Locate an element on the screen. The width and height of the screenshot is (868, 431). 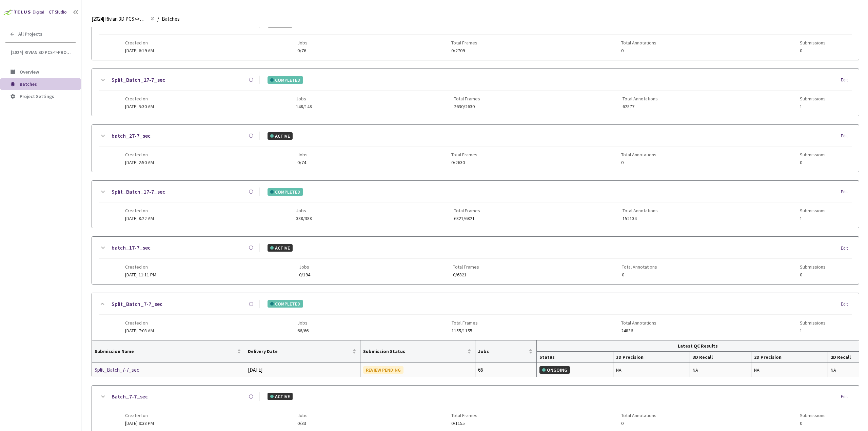
div: 66 is located at coordinates (506, 370).